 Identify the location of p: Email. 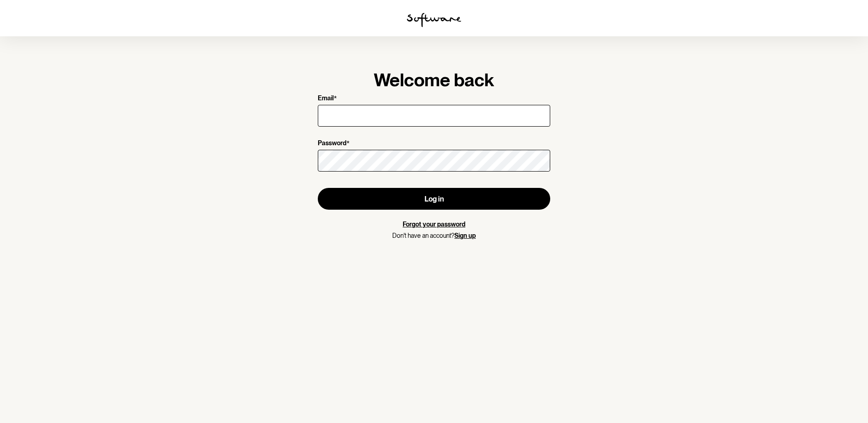
(325, 98).